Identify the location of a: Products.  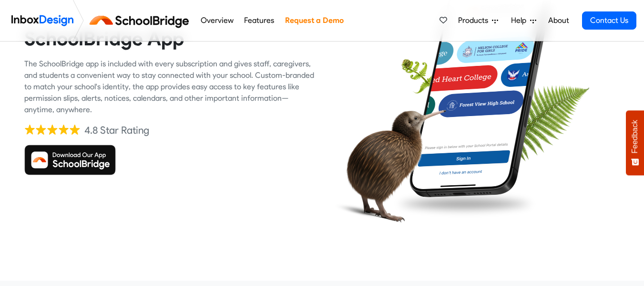
(479, 21).